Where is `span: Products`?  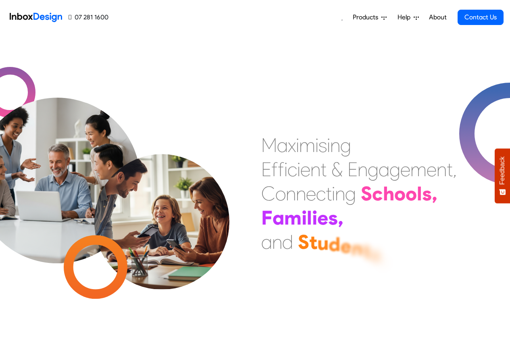
span: Products is located at coordinates (367, 17).